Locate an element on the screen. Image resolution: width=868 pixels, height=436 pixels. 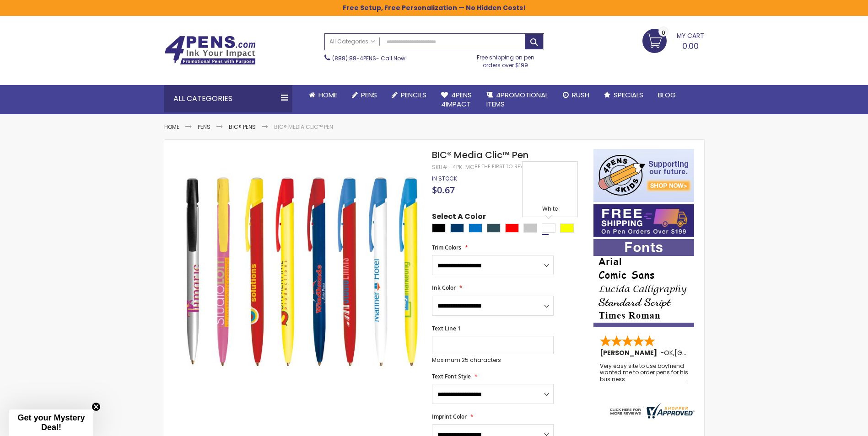
div: Get your Mystery Deal!Close teaser is located at coordinates (51, 423).